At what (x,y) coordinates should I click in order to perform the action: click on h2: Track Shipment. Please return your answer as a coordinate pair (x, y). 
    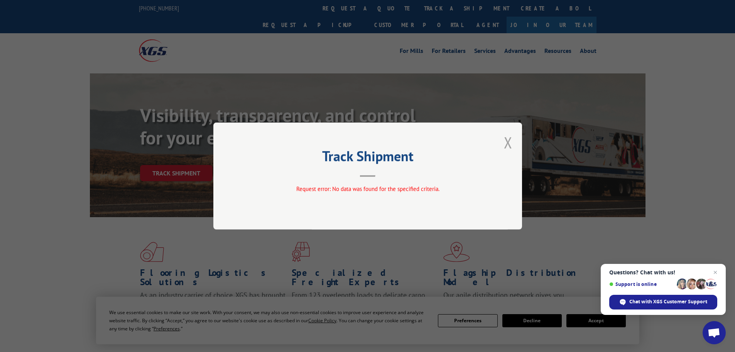
    Looking at the image, I should click on (368, 158).